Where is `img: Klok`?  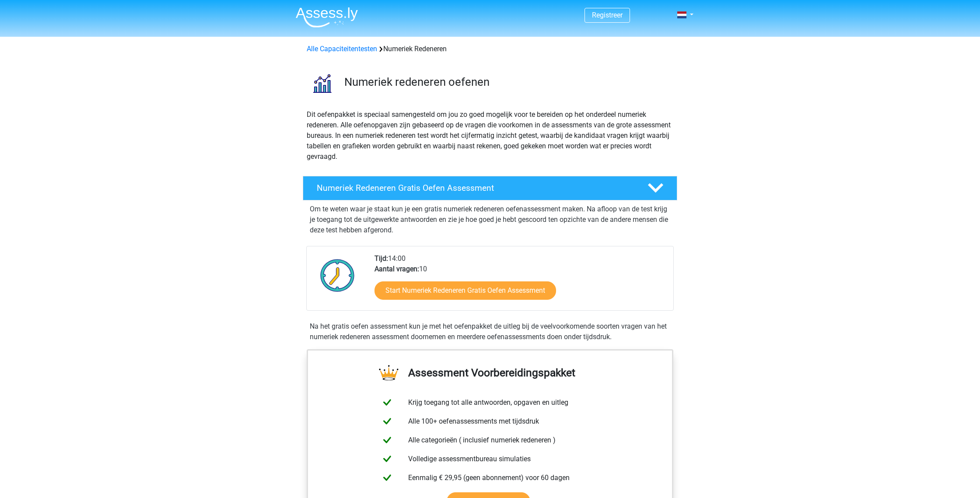
img: Klok is located at coordinates (337, 275).